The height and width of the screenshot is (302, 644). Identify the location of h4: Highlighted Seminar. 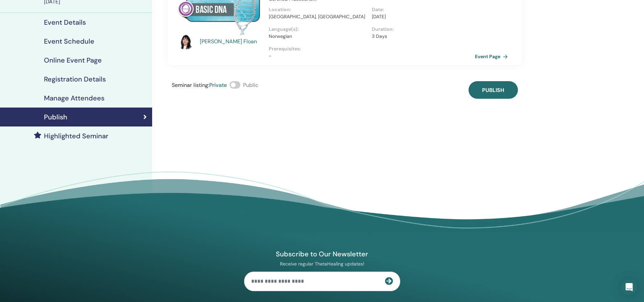
(76, 136).